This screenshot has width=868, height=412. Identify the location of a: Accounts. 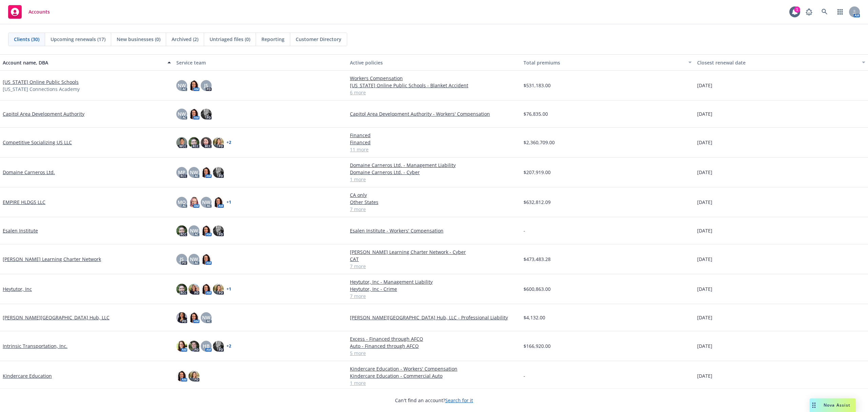
(28, 12).